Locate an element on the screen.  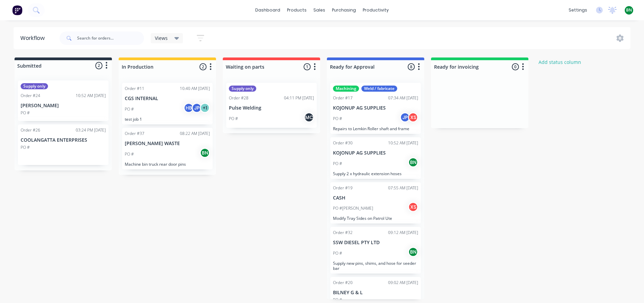
p: Supply new pins, shims, and hose for seeder bar is located at coordinates (375, 266).